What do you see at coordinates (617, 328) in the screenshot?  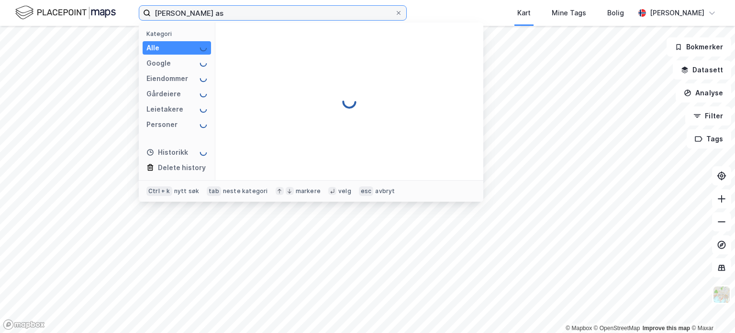 I see `a: OpenStreetMap` at bounding box center [617, 328].